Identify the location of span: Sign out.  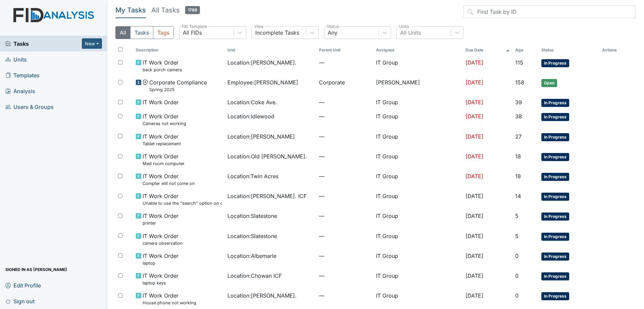
(20, 301).